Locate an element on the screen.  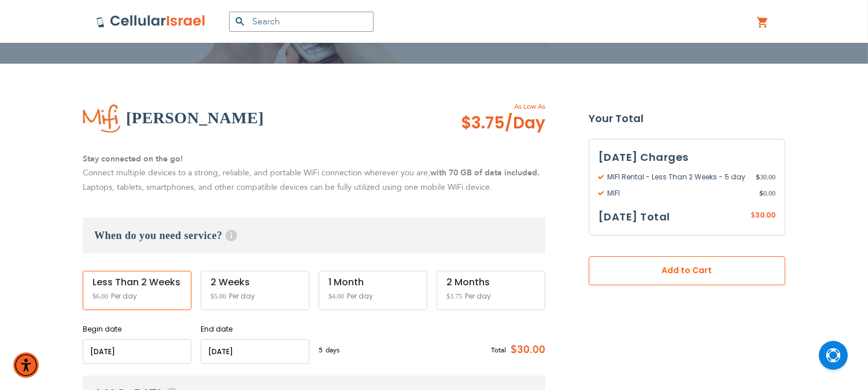
span: Add to Cart is located at coordinates (687, 270).